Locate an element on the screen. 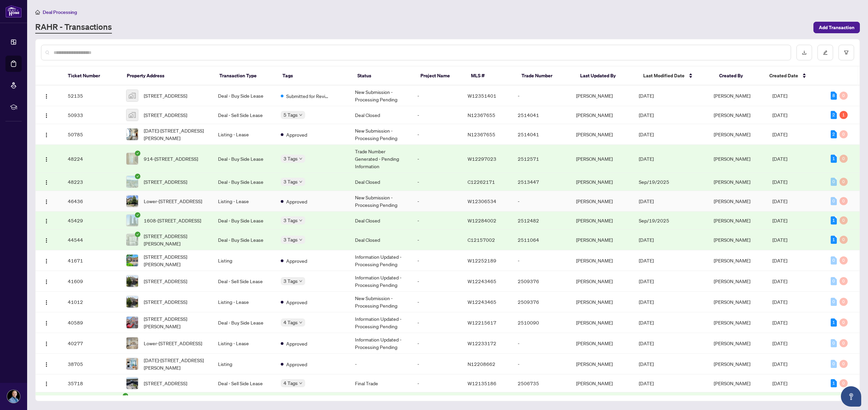  td: 46436 is located at coordinates (92, 201).